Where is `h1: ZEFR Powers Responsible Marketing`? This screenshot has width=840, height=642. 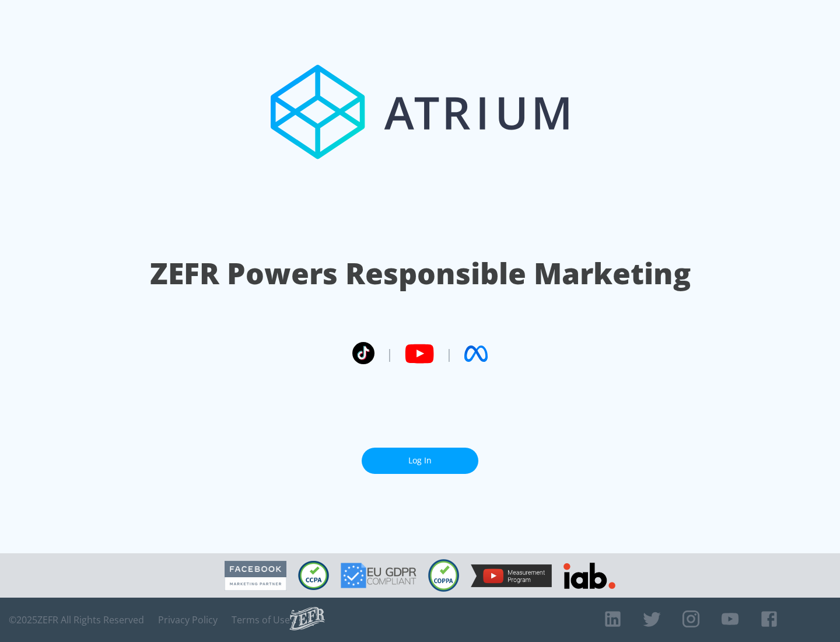 h1: ZEFR Powers Responsible Marketing is located at coordinates (420, 273).